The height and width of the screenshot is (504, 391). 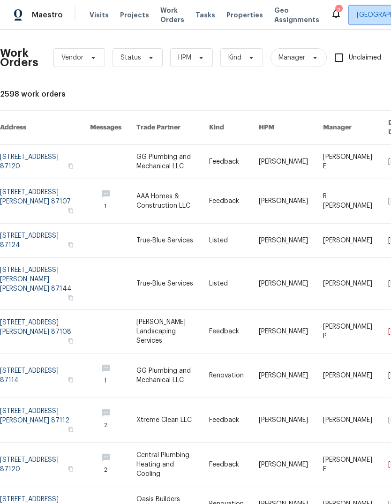 I want to click on span: Manager, so click(x=292, y=58).